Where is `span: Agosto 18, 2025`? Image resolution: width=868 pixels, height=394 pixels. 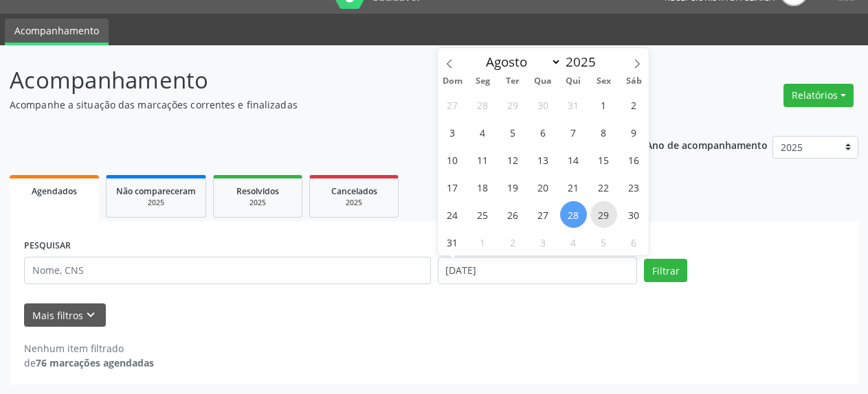
span: Agosto 18, 2025 is located at coordinates (482, 187).